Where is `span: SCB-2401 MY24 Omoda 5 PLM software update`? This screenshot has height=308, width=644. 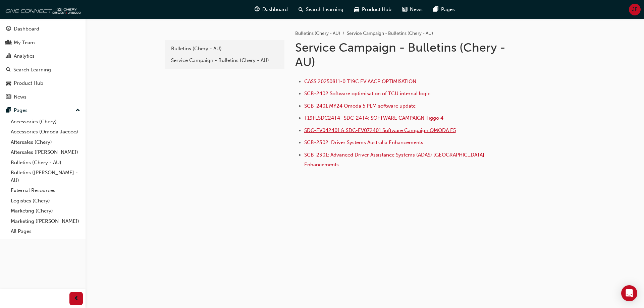
span: SCB-2401 MY24 Omoda 5 PLM software update is located at coordinates (360, 106).